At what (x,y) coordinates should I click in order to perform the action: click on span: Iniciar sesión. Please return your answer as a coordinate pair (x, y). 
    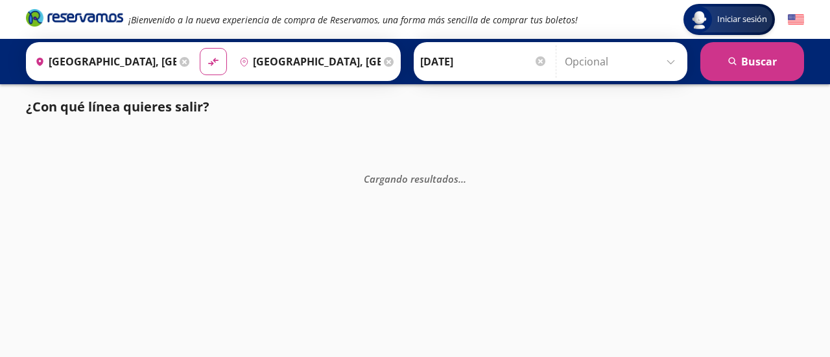
    Looking at the image, I should click on (742, 19).